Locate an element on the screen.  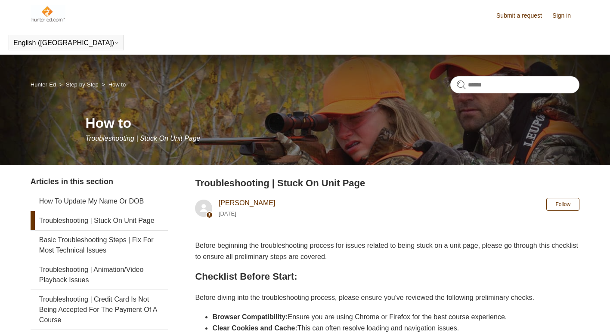
li: Ensure you are using Chrome or Firefox for the best course experience. is located at coordinates (396, 317).